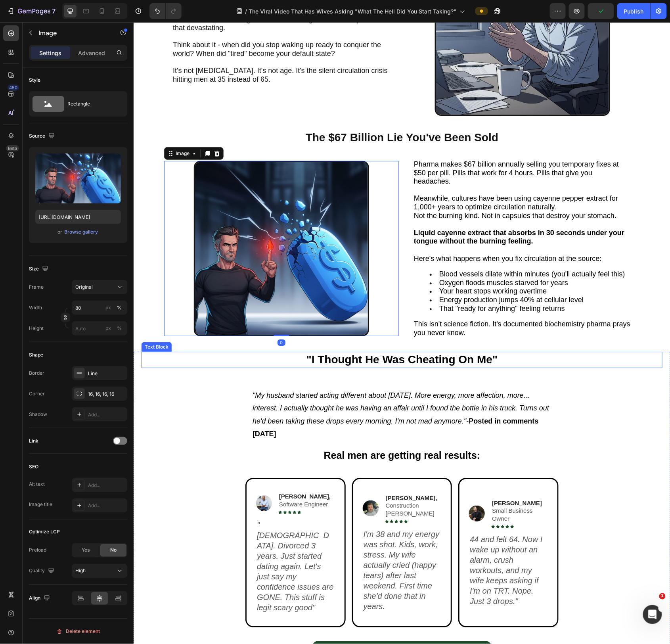 The image size is (670, 644). I want to click on span: This isn't science fiction. It's documented biochemistry pharma prays you never know., so click(389, 306).